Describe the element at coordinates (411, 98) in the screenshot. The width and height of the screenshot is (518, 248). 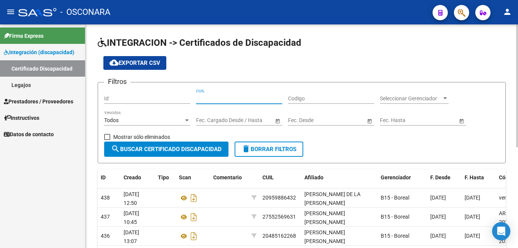
I see `span: Seleccionar Gerenciador` at that location.